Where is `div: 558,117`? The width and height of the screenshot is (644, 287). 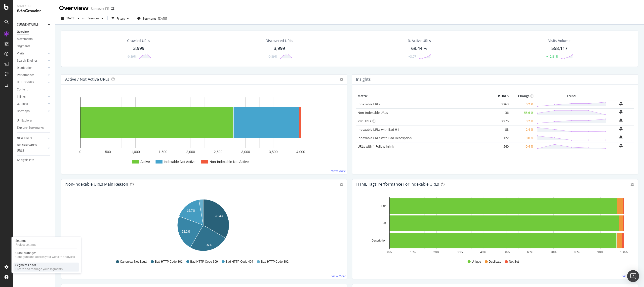
div: 558,117 is located at coordinates (559, 49).